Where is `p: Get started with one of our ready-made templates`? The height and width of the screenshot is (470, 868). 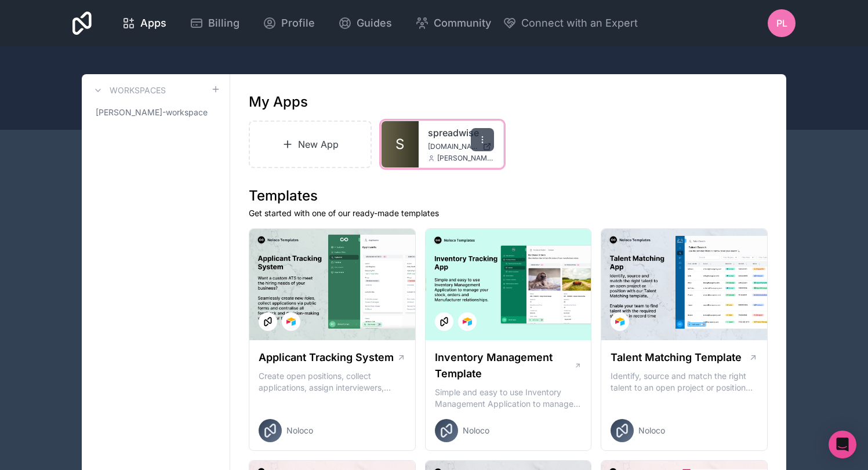
p: Get started with one of our ready-made templates is located at coordinates (508, 213).